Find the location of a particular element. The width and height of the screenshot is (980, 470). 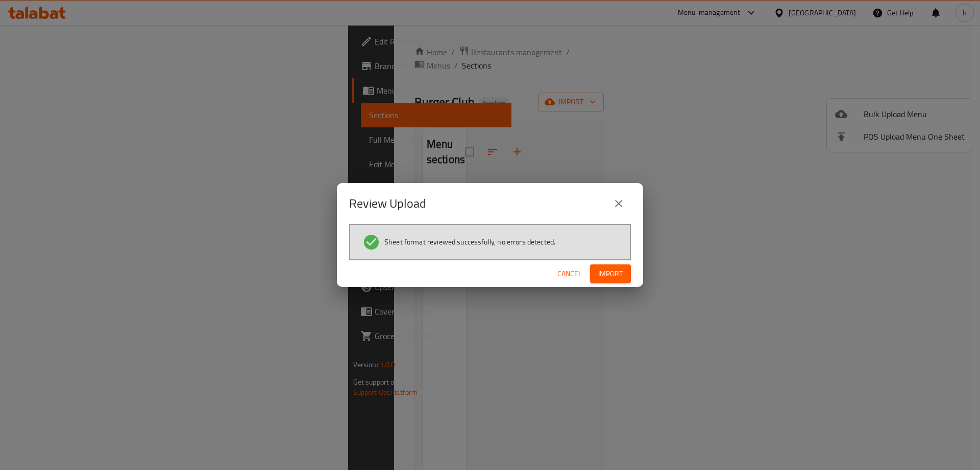

span: Cancel is located at coordinates (570, 273).